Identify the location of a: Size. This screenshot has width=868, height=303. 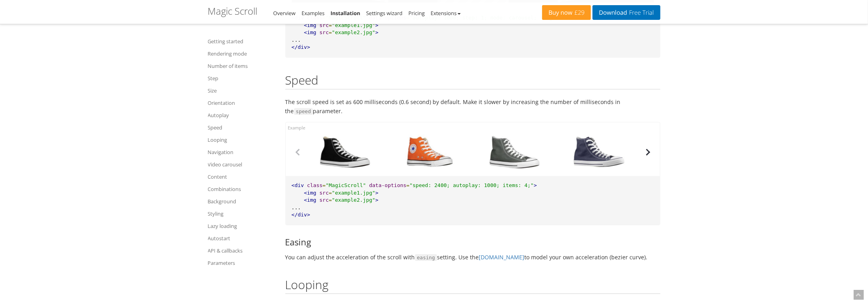
(242, 90).